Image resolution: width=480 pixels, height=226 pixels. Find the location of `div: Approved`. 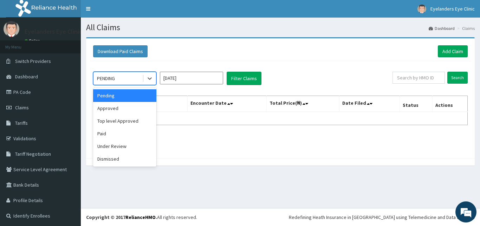

div: Approved is located at coordinates (125, 108).